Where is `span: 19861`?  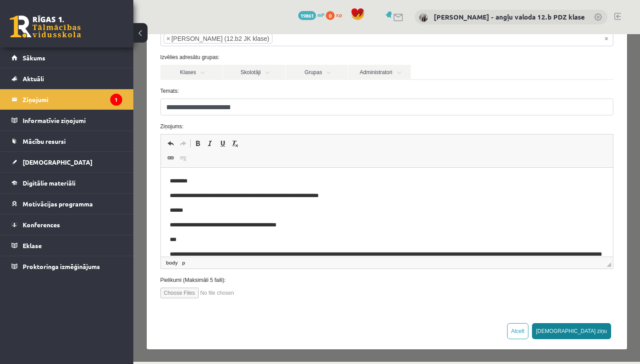
span: 19861 is located at coordinates (307, 15).